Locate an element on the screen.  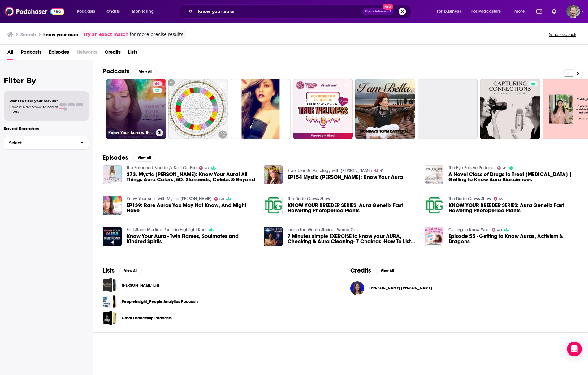
a: Episode 55 - Getting to Know Auras, Activism & Dragons is located at coordinates (513, 239).